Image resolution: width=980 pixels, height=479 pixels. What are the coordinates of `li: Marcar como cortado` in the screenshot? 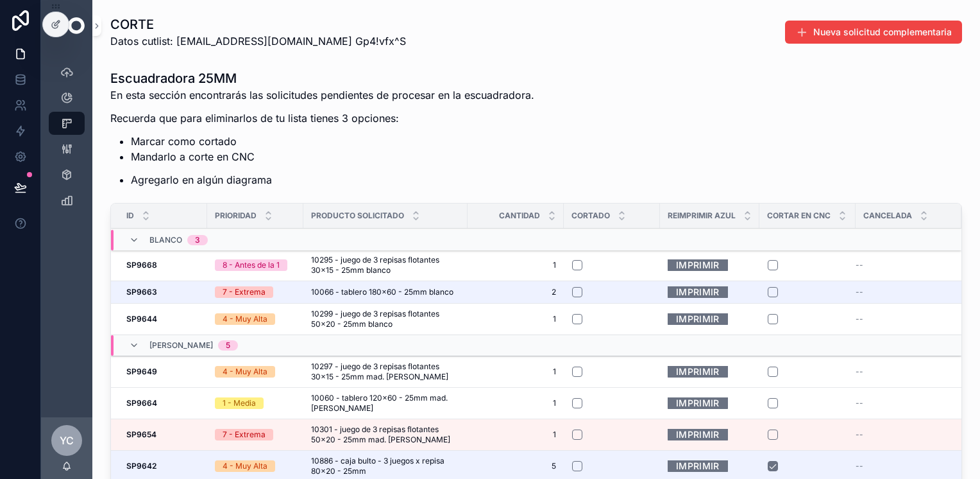 It's located at (333, 141).